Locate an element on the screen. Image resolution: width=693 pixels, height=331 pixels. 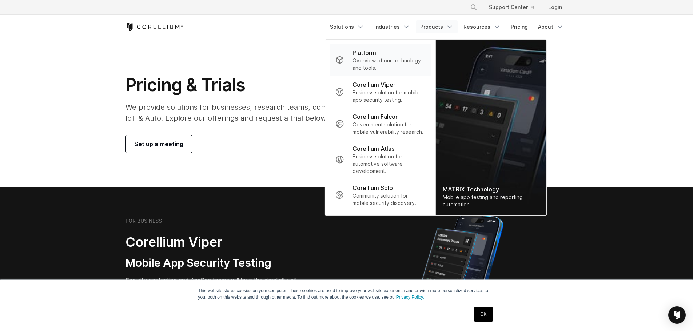
a: Corellium Falcon Government solution for mobile vulnerability research. is located at coordinates (380, 124).